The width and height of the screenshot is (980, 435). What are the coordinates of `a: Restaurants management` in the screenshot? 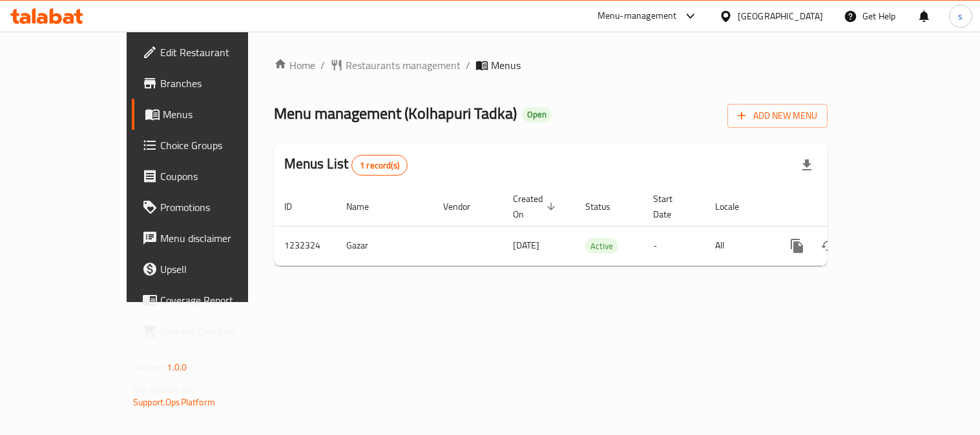 It's located at (396, 65).